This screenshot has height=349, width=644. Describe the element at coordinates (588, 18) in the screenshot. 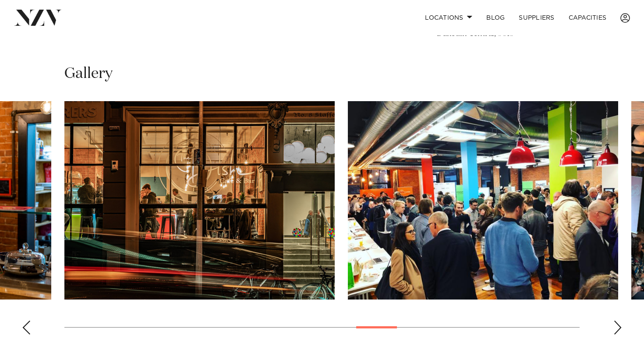

I see `a: Capacities` at that location.